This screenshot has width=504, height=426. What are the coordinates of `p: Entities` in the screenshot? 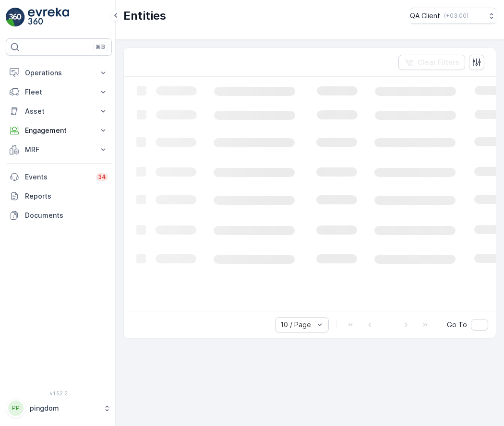 It's located at (144, 16).